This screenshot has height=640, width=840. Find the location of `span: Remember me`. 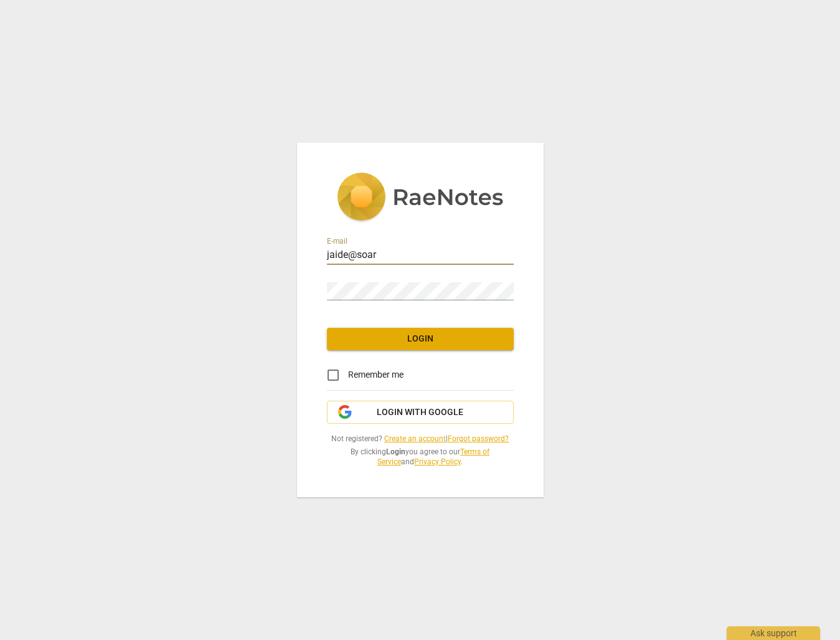

span: Remember me is located at coordinates (376, 374).